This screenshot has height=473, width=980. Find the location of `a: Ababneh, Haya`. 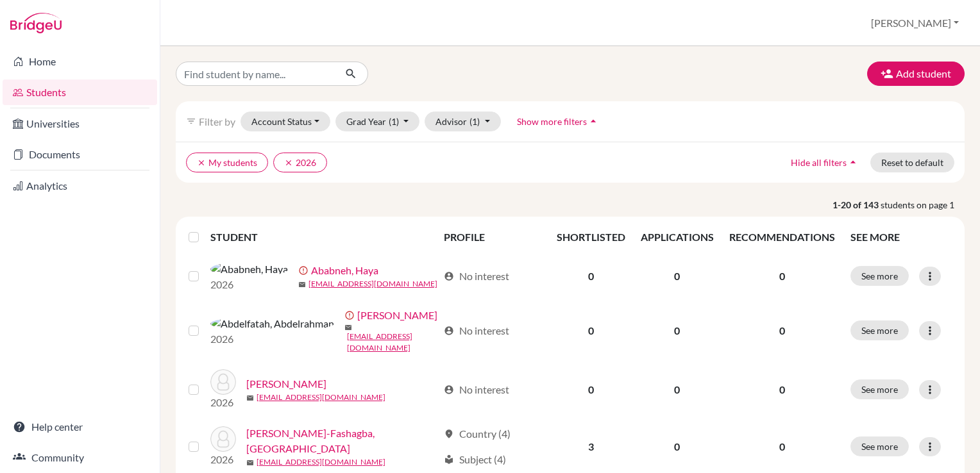

a: Ababneh, Haya is located at coordinates (345, 270).